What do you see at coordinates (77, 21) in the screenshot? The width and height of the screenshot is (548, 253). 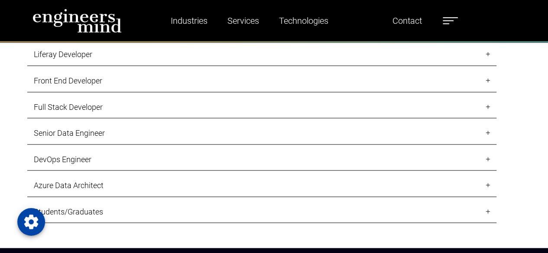 I see `img: logo` at bounding box center [77, 21].